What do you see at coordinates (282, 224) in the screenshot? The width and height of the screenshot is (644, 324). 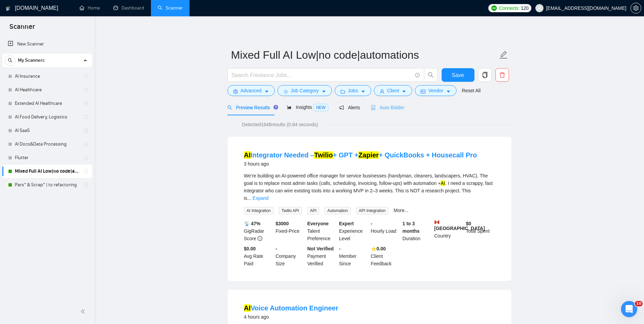 I see `b: $ 3000` at bounding box center [282, 224].